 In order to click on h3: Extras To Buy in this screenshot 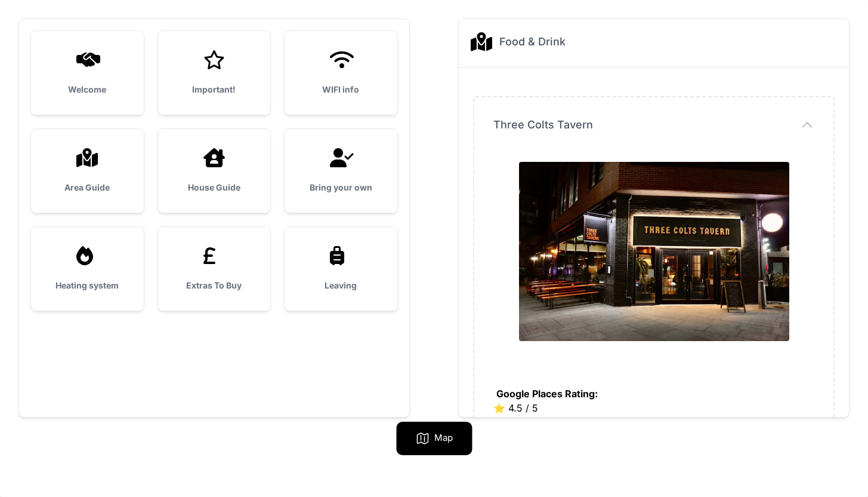, I will do `click(214, 285)`.